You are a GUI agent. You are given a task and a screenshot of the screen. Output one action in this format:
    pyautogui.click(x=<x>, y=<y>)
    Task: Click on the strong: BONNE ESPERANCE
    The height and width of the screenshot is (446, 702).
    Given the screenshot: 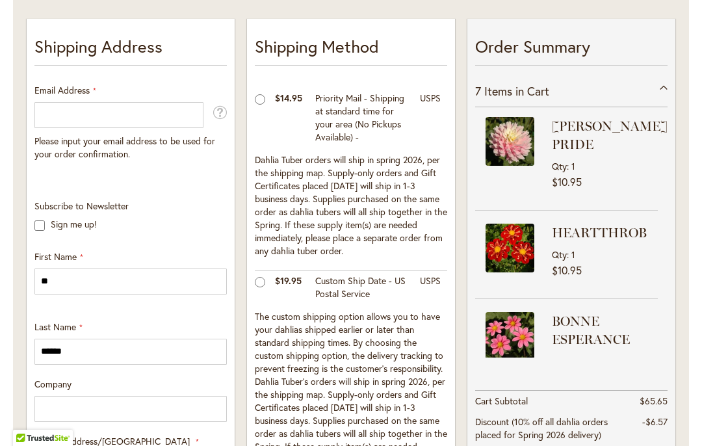 What is the action you would take?
    pyautogui.click(x=603, y=330)
    